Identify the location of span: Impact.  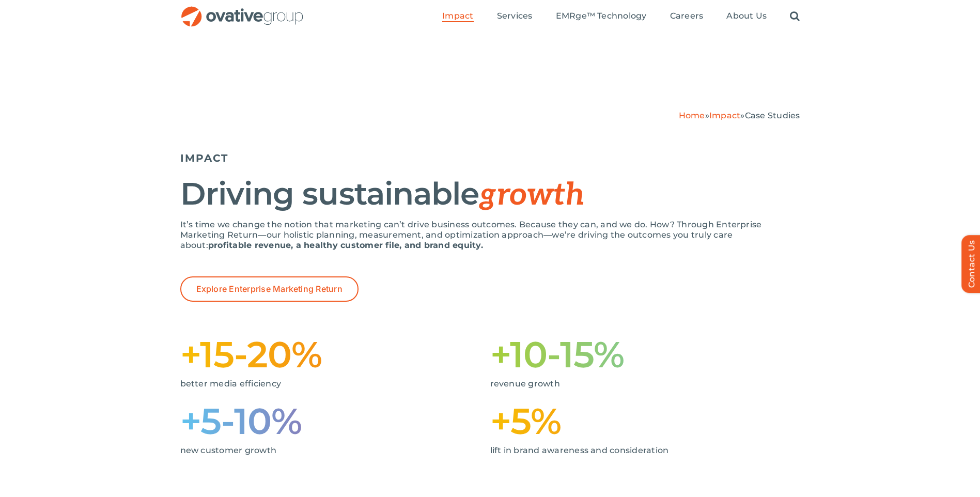
(458, 16).